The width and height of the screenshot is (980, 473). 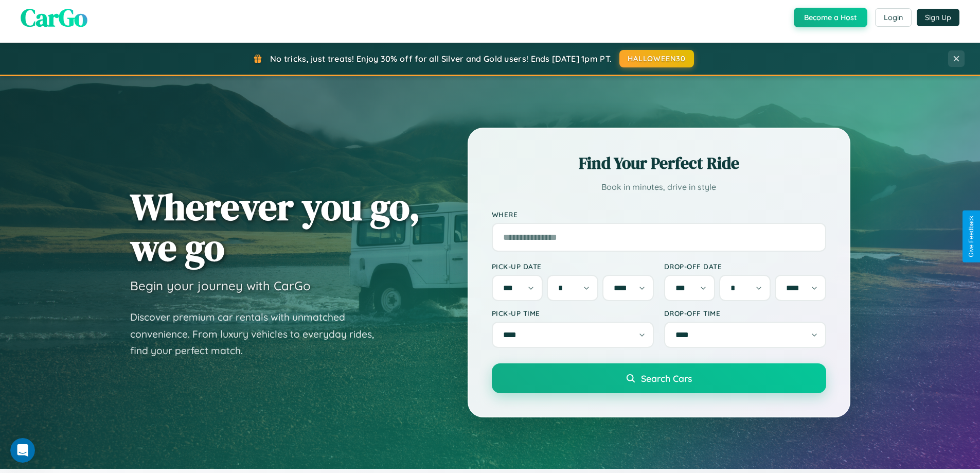 I want to click on h1: Wherever you go, we go, so click(x=275, y=227).